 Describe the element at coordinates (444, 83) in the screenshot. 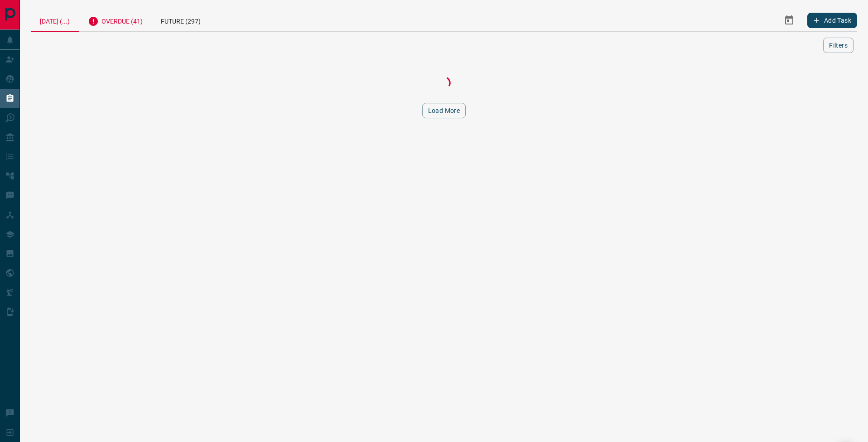

I see `div: Loading` at that location.